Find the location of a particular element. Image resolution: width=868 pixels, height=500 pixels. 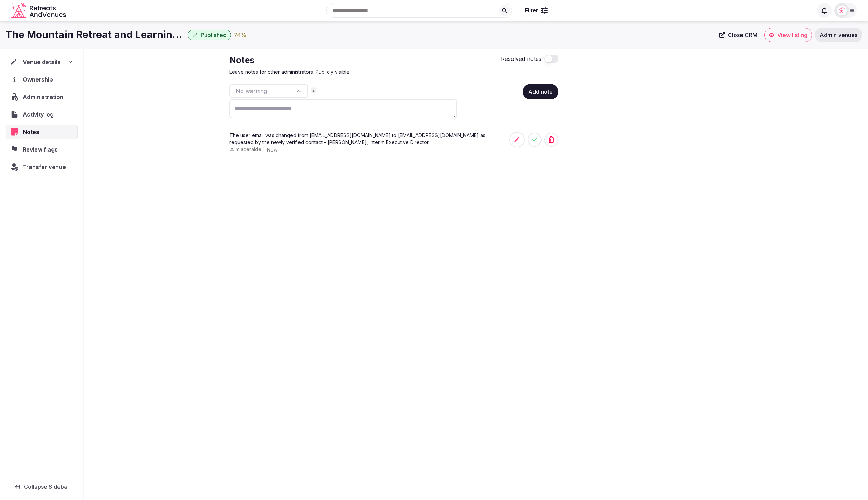

button: 74% is located at coordinates (241, 35).